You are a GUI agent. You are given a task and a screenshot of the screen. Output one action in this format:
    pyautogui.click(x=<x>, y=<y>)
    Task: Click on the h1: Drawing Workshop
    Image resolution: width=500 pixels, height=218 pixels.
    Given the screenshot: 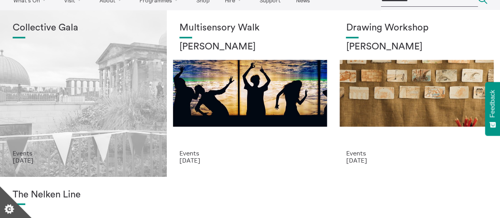 What is the action you would take?
    pyautogui.click(x=417, y=28)
    